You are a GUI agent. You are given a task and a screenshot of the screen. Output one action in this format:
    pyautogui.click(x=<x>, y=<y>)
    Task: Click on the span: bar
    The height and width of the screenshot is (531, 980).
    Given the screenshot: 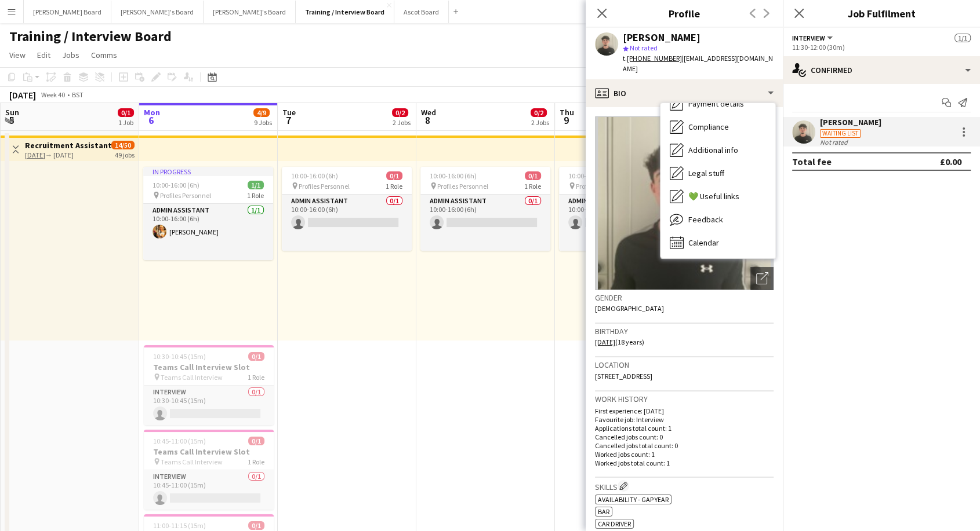 What is the action you would take?
    pyautogui.click(x=604, y=512)
    